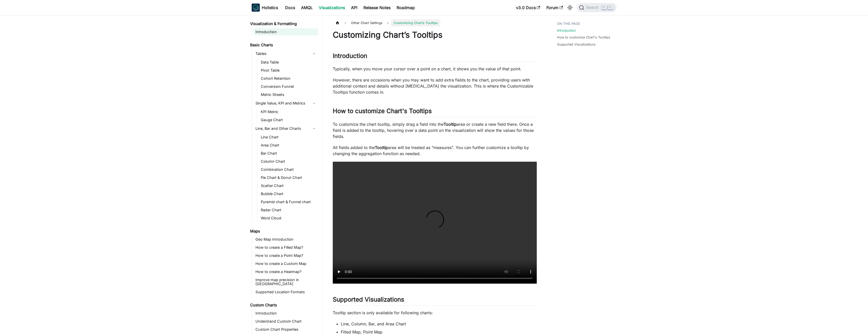  I want to click on a: Pyramid chart & Funnel chart, so click(288, 202).